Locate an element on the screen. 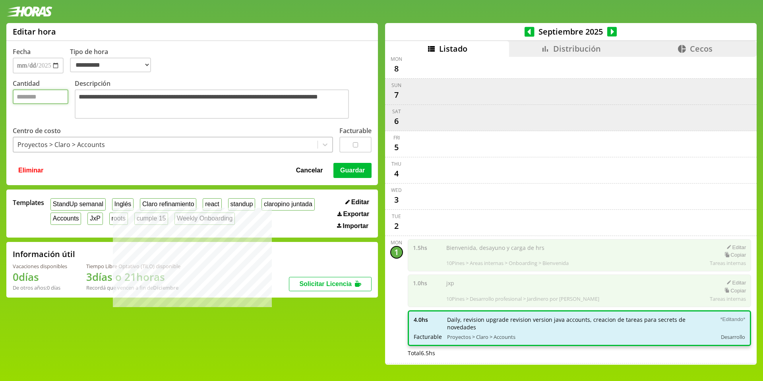 Image resolution: width=763 pixels, height=381 pixels. h1: Editar hora is located at coordinates (34, 31).